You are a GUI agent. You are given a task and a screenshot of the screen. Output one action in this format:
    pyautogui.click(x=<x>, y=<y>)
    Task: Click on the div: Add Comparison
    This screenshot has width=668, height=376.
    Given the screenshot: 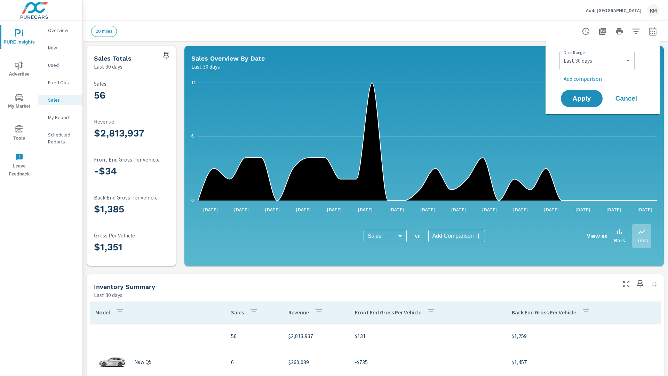 What is the action you would take?
    pyautogui.click(x=457, y=236)
    